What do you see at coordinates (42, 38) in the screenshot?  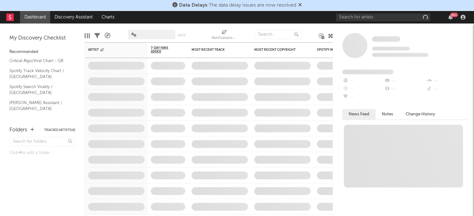 I see `div: My Discovery Checklist` at bounding box center [42, 38].